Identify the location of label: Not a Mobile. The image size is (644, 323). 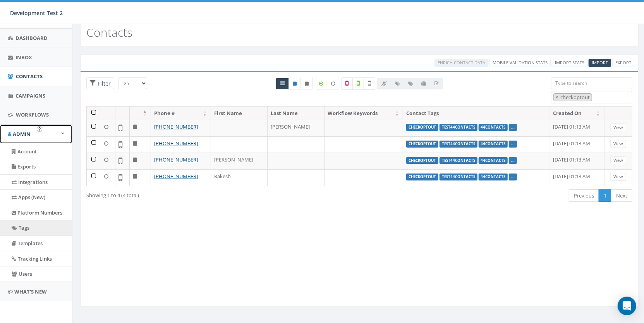
(347, 84).